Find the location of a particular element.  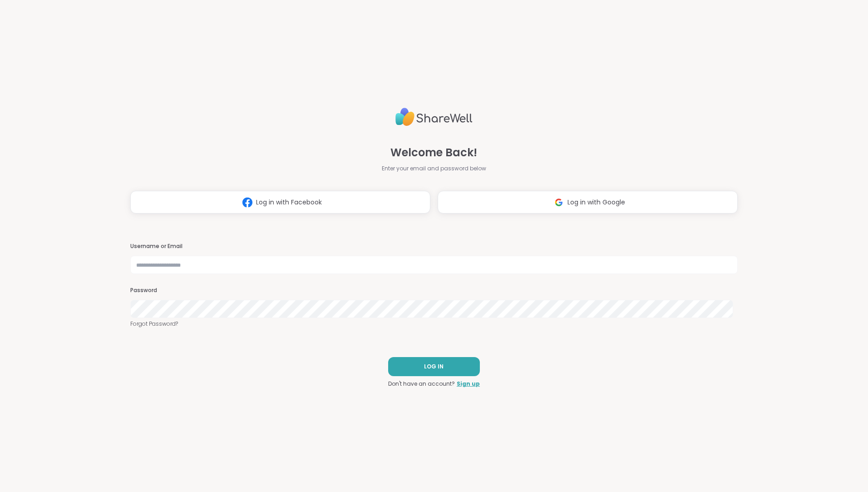

button: Log in with Google is located at coordinates (587, 202).